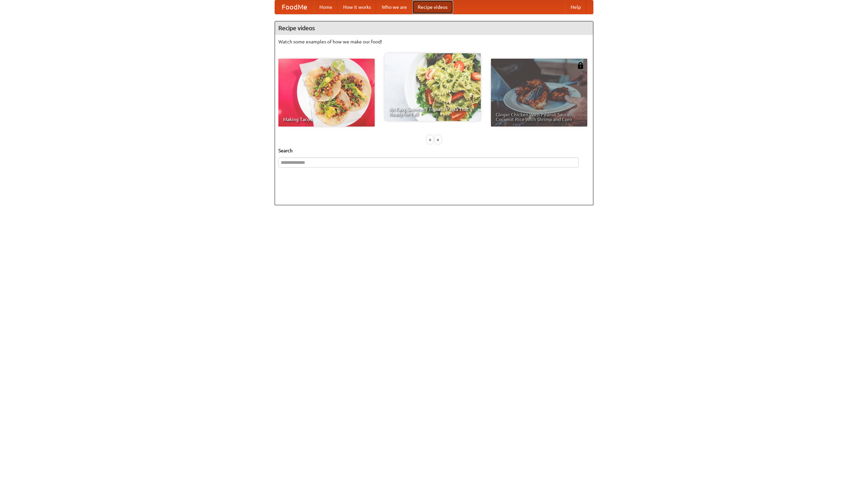 Image resolution: width=868 pixels, height=480 pixels. Describe the element at coordinates (433, 7) in the screenshot. I see `a: Recipe videos` at that location.